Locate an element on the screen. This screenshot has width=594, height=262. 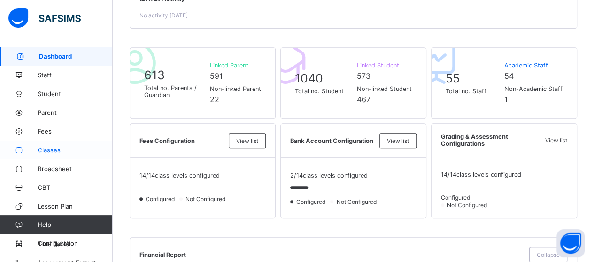
span: Academic Staff is located at coordinates (533, 65).